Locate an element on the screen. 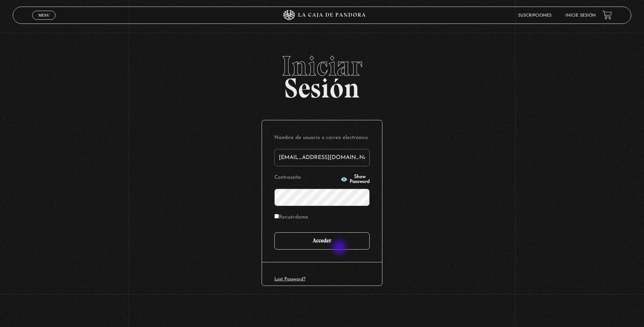 The height and width of the screenshot is (327, 644). label: Contraseña is located at coordinates (306, 178).